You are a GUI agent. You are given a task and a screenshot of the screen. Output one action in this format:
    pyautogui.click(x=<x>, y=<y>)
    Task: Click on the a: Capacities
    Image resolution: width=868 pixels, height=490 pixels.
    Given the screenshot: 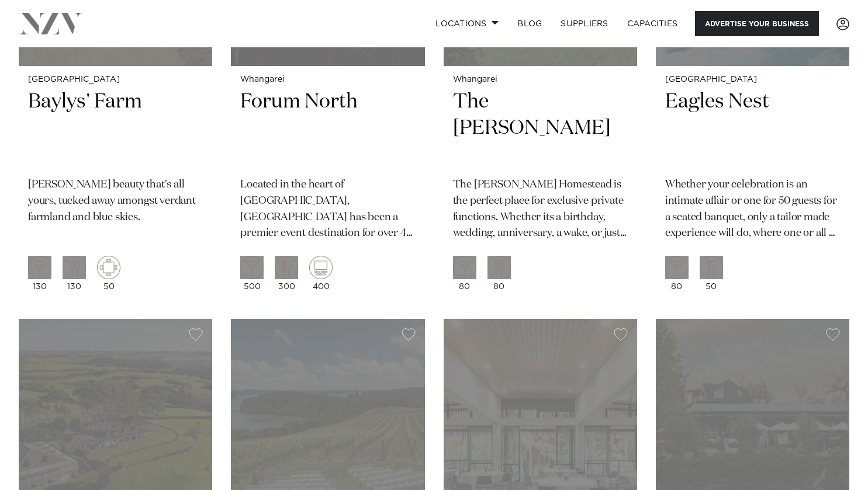 What is the action you would take?
    pyautogui.click(x=653, y=23)
    